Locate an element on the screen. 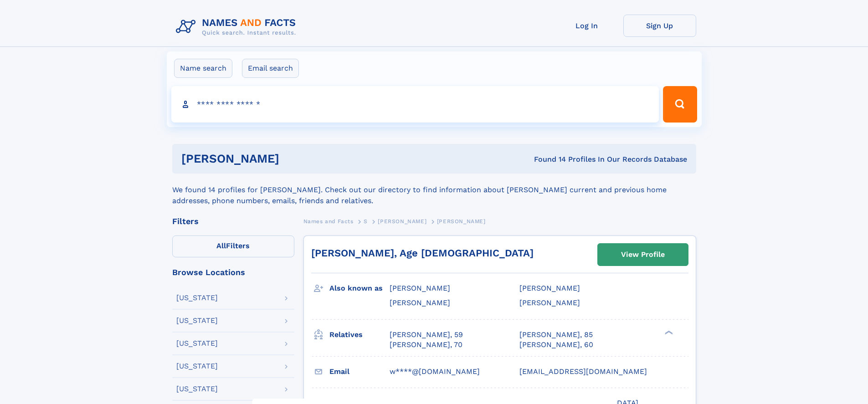  a: Names and Facts is located at coordinates (329, 221).